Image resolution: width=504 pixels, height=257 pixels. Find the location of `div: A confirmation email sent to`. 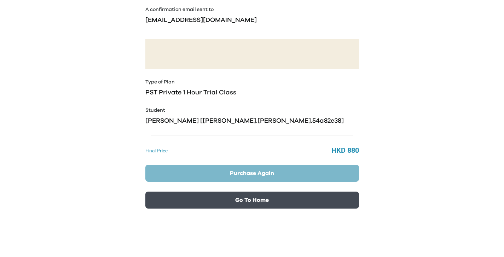

div: A confirmation email sent to is located at coordinates (252, 11).